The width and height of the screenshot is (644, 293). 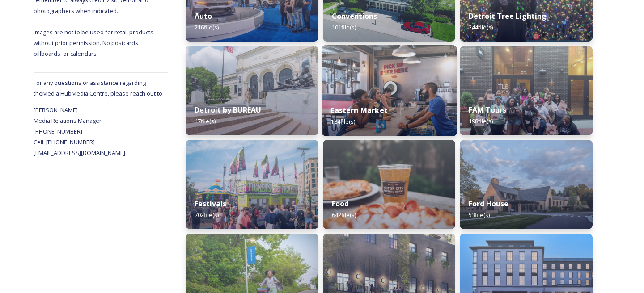 I want to click on span: 184 file(s), so click(x=342, y=122).